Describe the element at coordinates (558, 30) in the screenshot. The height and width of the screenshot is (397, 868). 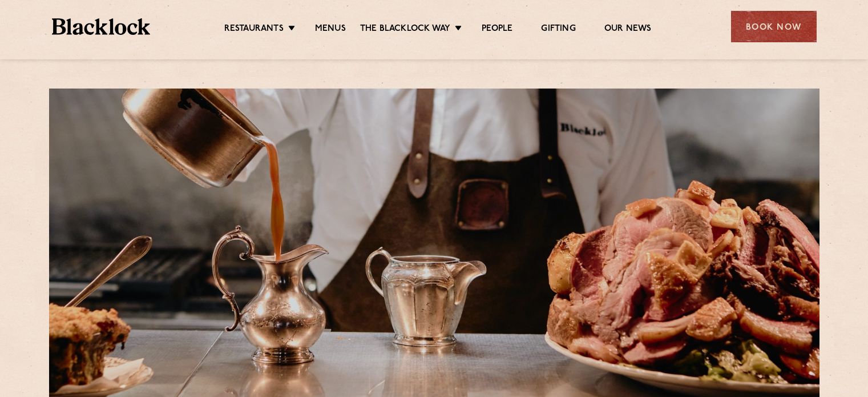
I see `a: Gifting` at that location.